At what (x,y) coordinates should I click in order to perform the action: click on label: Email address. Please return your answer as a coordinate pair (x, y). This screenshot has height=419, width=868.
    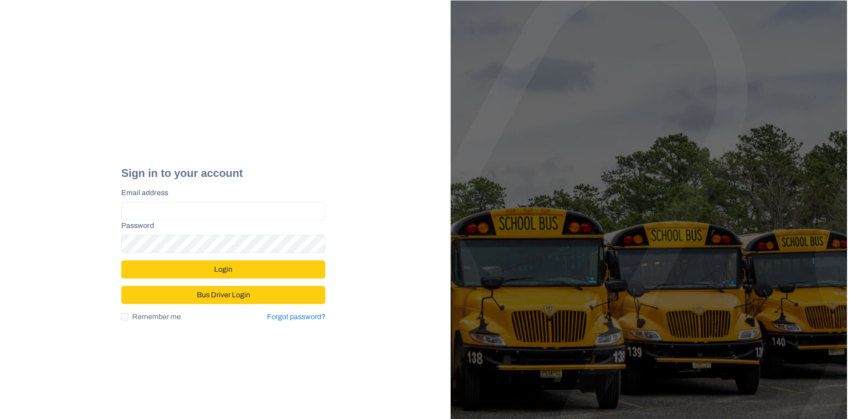
    Looking at the image, I should click on (220, 193).